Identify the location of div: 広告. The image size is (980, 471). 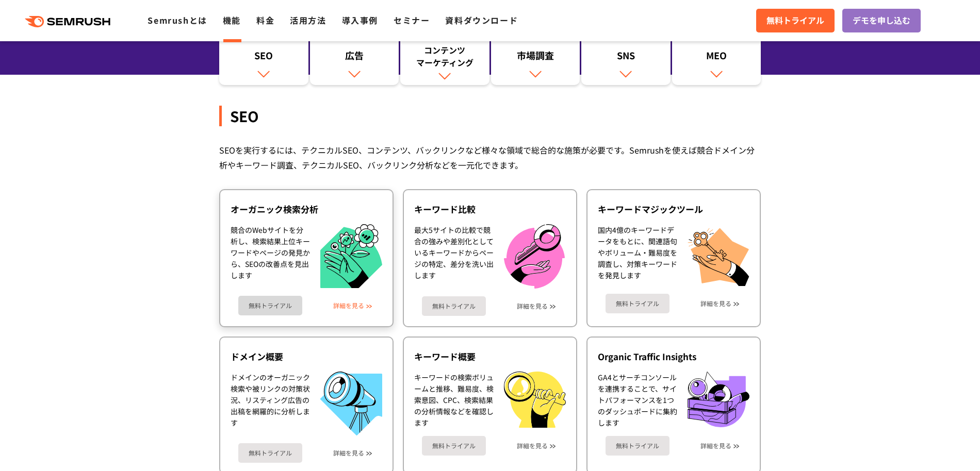
(354, 58).